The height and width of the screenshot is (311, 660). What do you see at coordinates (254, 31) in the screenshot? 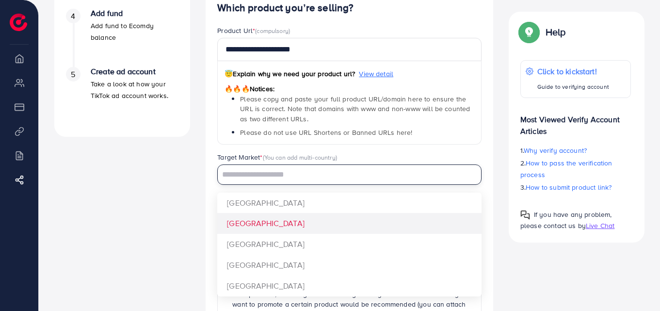
I see `label: Product Url` at bounding box center [254, 31].